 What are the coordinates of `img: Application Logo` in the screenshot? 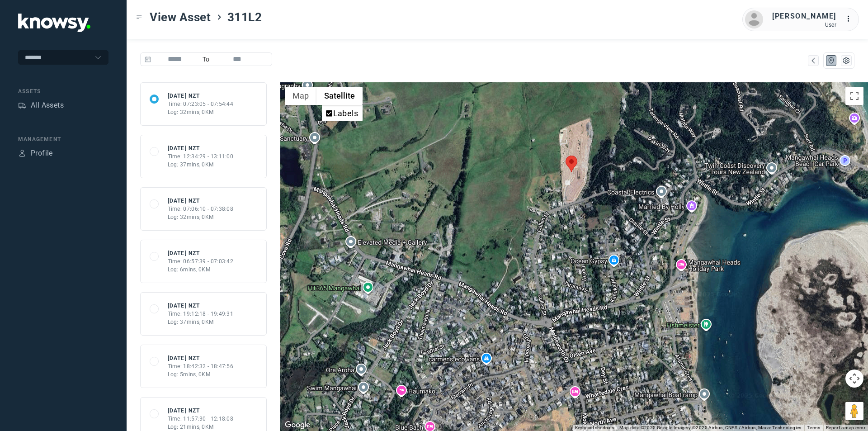 It's located at (54, 22).